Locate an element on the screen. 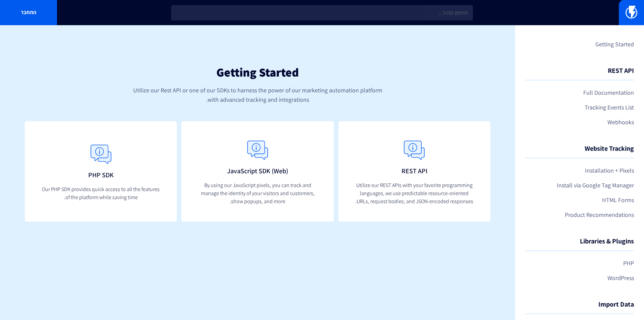 The image size is (644, 320). p: Utilize our Rest API or one of our SDKs to harness the power of our marketing automation platform... is located at coordinates (258, 95).